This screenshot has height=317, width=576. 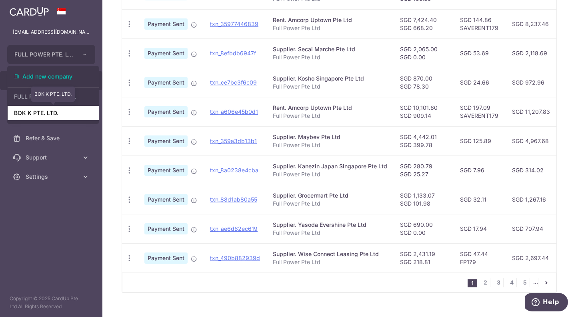 What do you see at coordinates (234, 111) in the screenshot?
I see `a: txn_a606e45b0d1` at bounding box center [234, 111].